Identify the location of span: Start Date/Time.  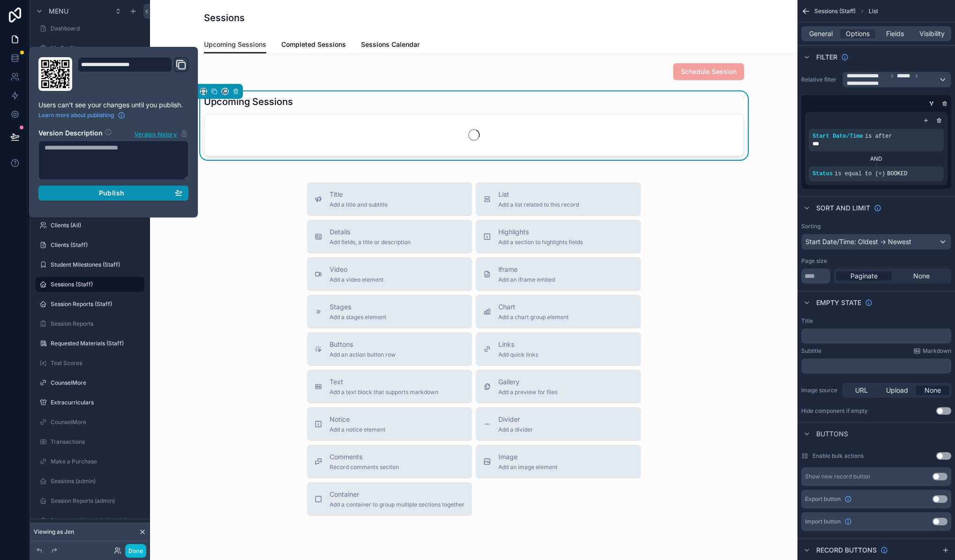
(837, 136).